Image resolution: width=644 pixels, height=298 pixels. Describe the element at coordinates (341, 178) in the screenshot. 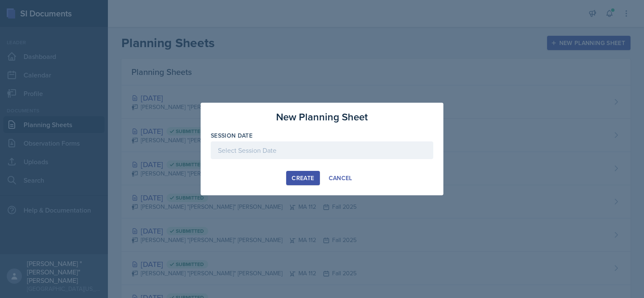

I see `div: Cancel` at that location.